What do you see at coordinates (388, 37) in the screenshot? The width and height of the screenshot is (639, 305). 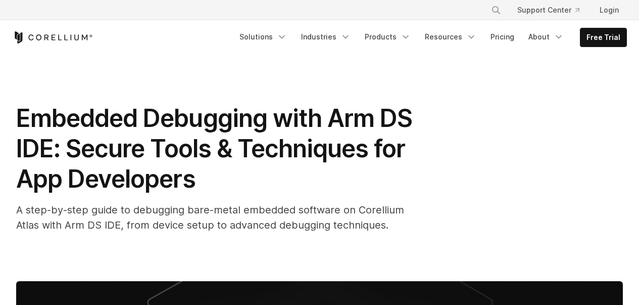 I see `a: Products` at bounding box center [388, 37].